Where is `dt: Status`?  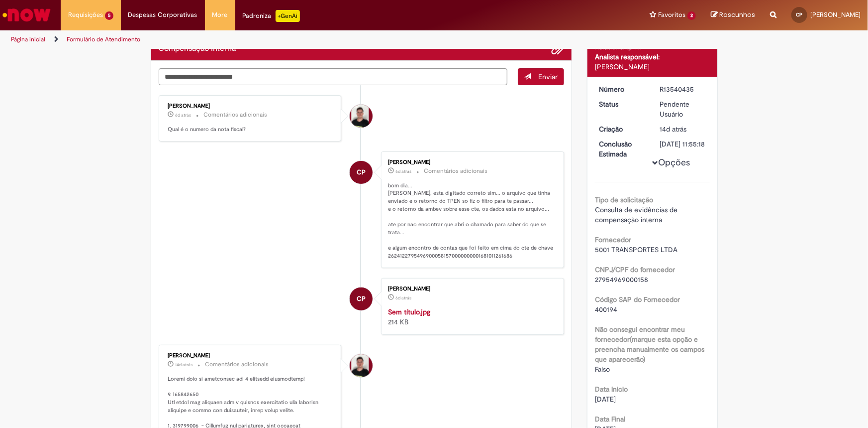
dt: Status is located at coordinates (621, 104).